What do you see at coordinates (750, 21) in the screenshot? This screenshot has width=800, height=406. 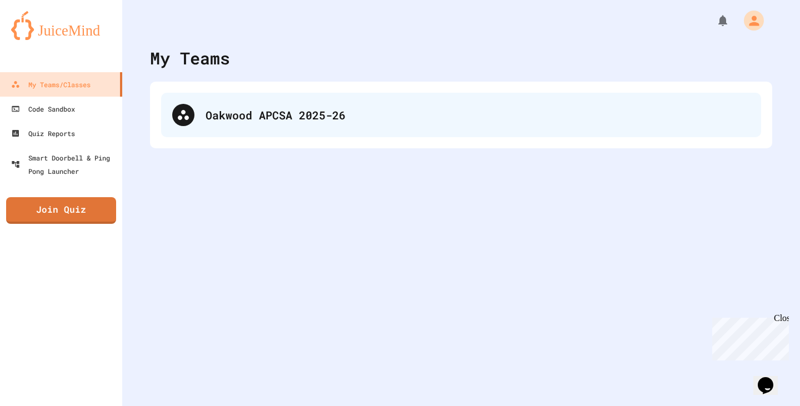 I see `div: My Account` at bounding box center [750, 21].